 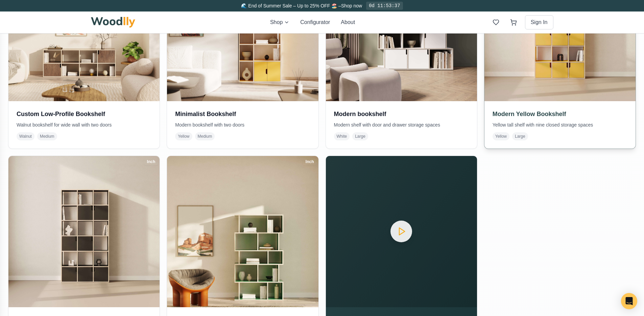 What do you see at coordinates (243, 114) in the screenshot?
I see `h3: Minimalist Bookshelf` at bounding box center [243, 114].